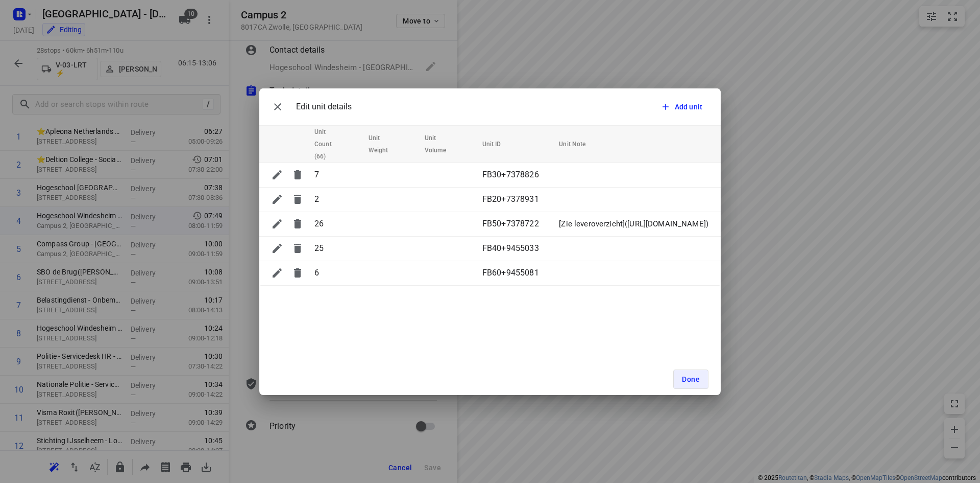  What do you see at coordinates (516, 174) in the screenshot?
I see `td: FB30+7378826` at bounding box center [516, 174].